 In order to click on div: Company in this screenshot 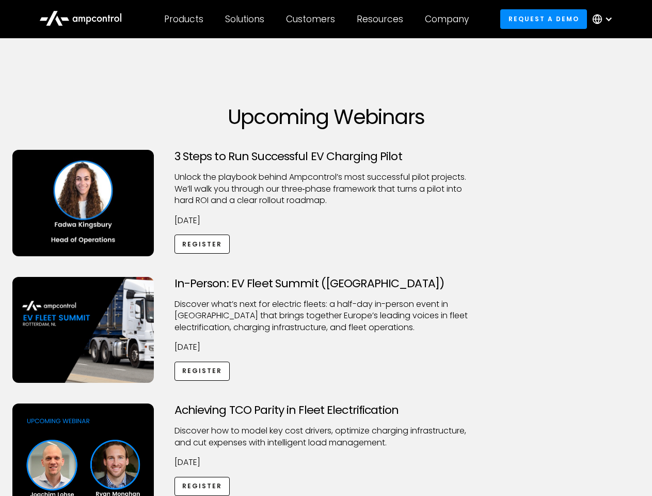, I will do `click(447, 19)`.